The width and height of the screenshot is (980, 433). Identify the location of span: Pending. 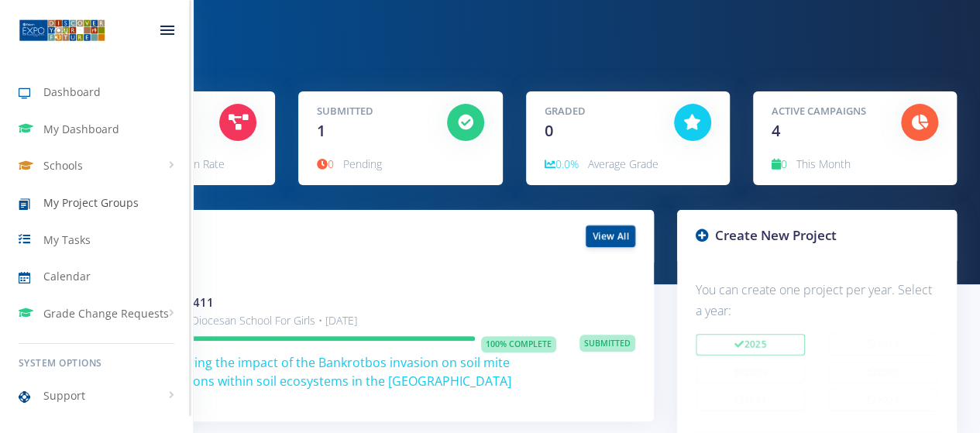
(362, 164).